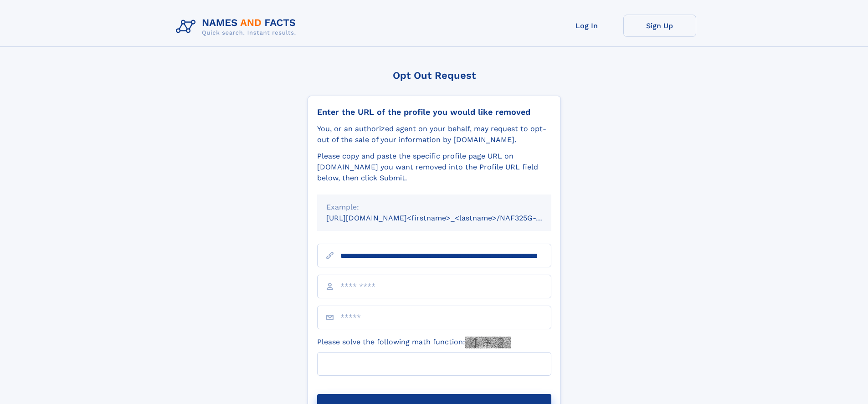  What do you see at coordinates (587, 26) in the screenshot?
I see `a: Log In` at bounding box center [587, 26].